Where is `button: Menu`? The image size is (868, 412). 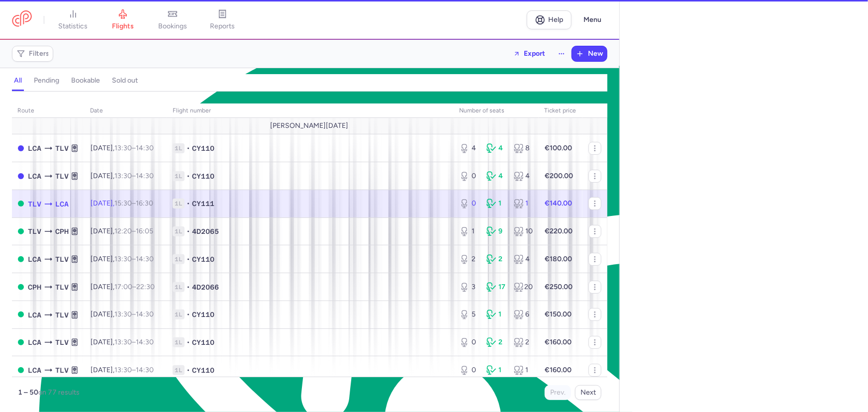 button: Menu is located at coordinates (593, 20).